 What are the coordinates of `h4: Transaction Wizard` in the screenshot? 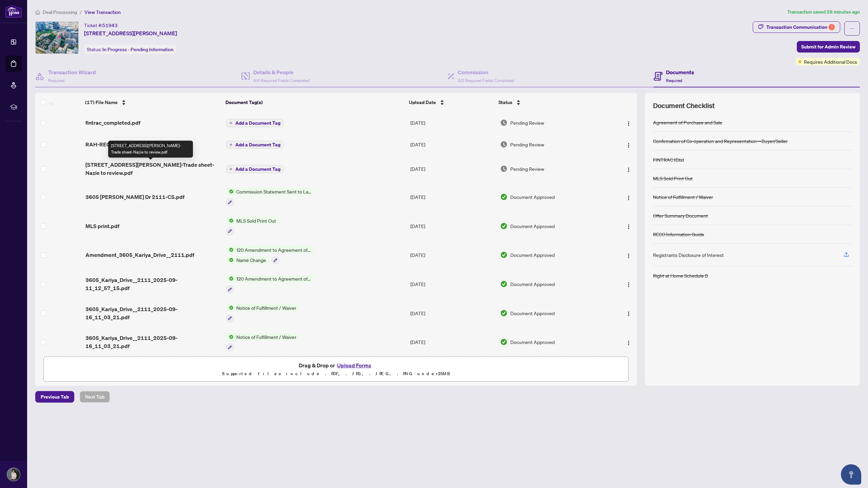 It's located at (72, 72).